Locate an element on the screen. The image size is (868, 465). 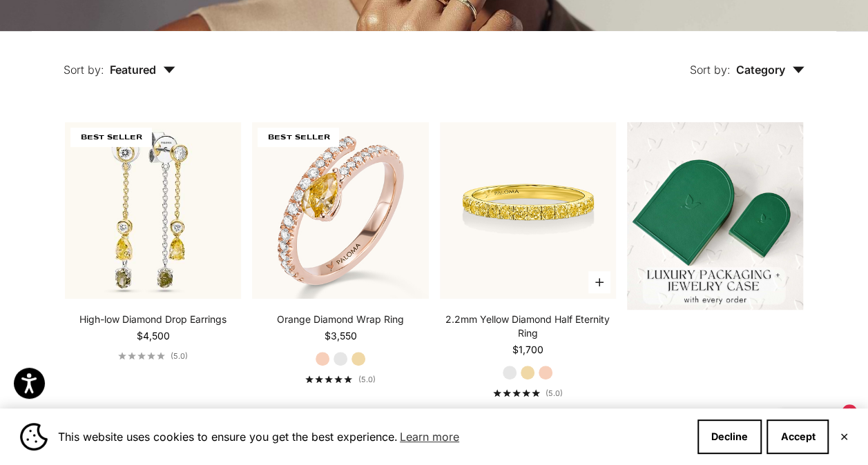
button: Close is located at coordinates (843, 437).